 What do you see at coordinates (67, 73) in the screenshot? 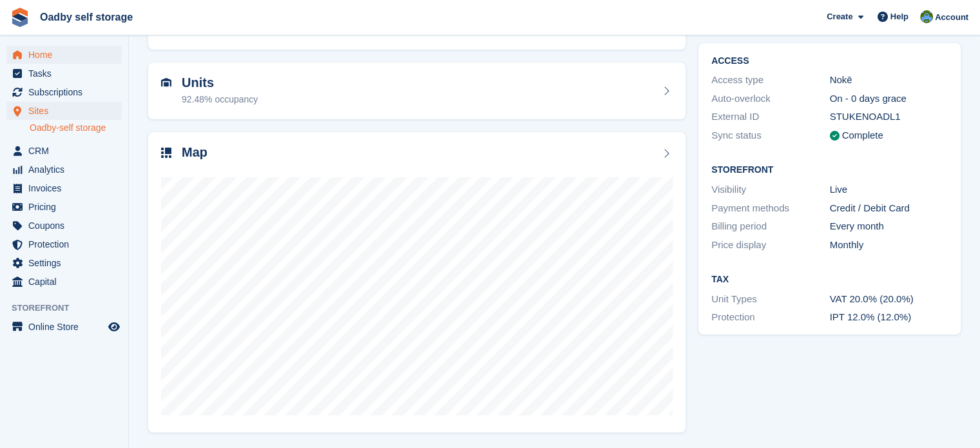
I see `span: Tasks` at bounding box center [67, 73].